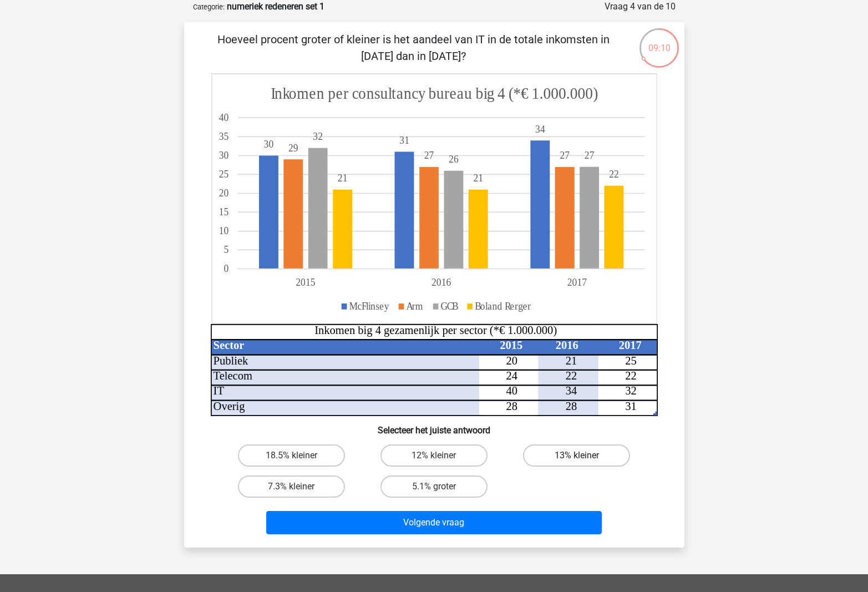 The height and width of the screenshot is (592, 868). Describe the element at coordinates (228, 406) in the screenshot. I see `tspan: Overig` at that location.